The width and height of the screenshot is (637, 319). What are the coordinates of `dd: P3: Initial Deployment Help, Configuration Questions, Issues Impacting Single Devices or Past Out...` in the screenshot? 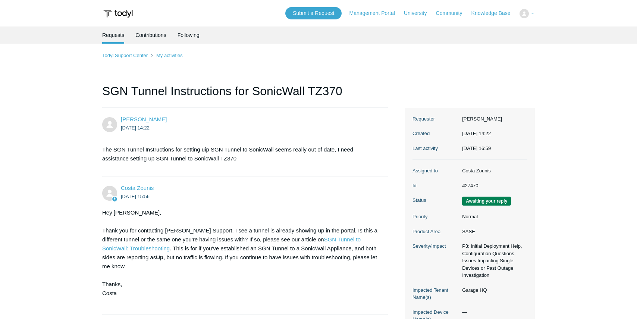 It's located at (493, 261).